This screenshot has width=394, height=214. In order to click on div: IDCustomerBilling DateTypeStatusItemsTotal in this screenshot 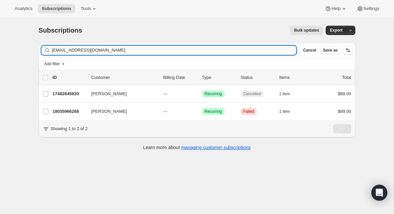, I will do `click(202, 78)`.